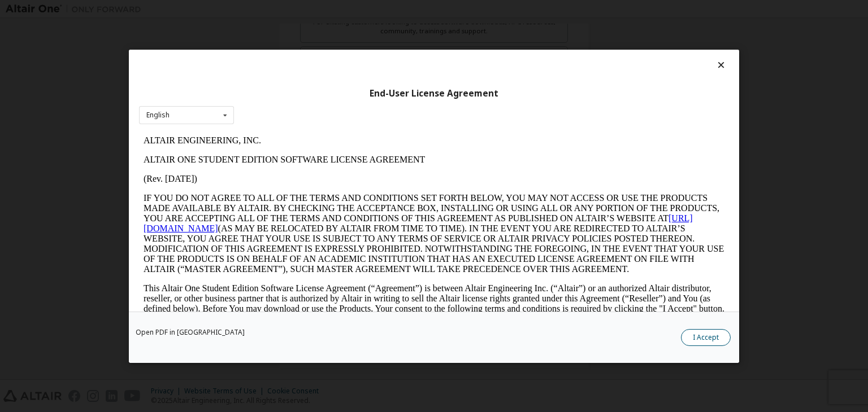 The image size is (868, 412). Describe the element at coordinates (295, 103) in the screenshot. I see `p: IF YOU DO NOT AGREE TO ALL OF THE TERMS AND CONDITIONS SET FORTH BELOW, YOU MAY NOT ACCESS OR USE...` at that location.